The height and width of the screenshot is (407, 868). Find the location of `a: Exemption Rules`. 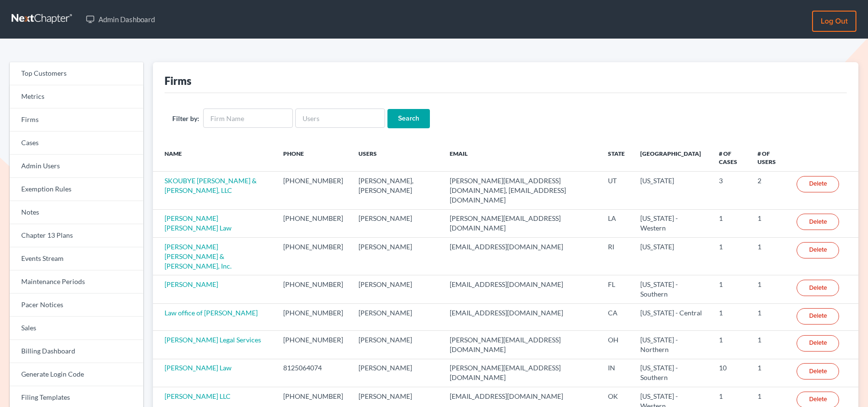

a: Exemption Rules is located at coordinates (76, 190).